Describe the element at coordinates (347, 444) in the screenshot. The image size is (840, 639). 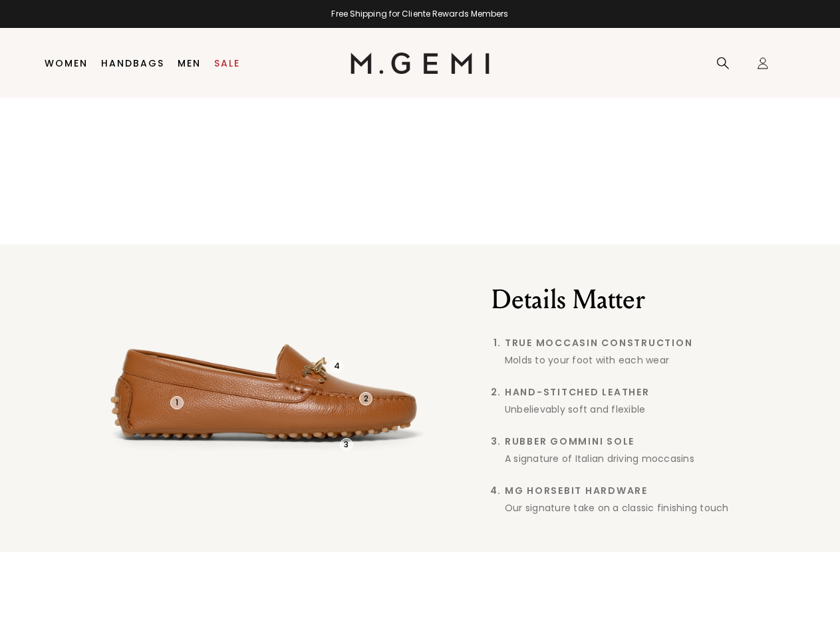
I see `div: 3` at that location.